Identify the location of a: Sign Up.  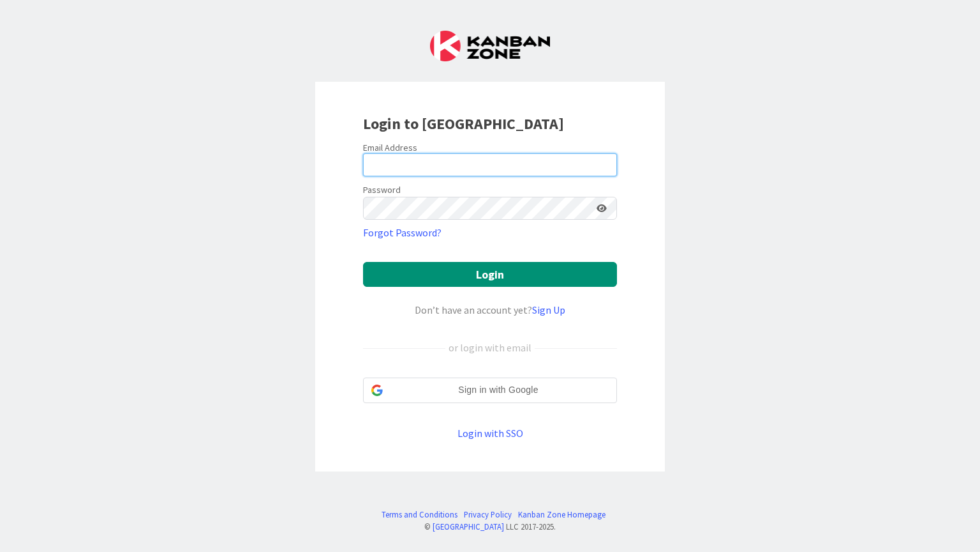
(548, 310).